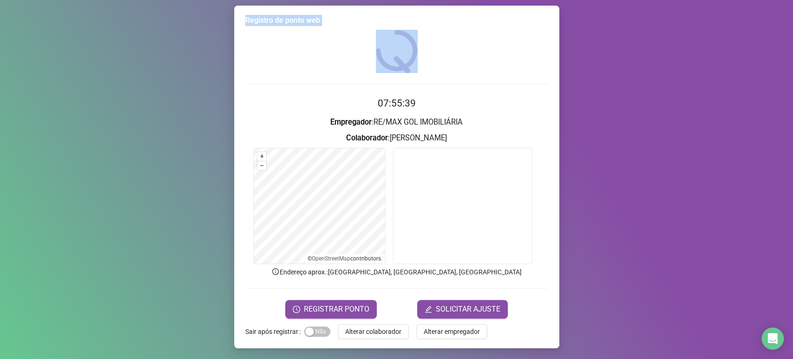  I want to click on label: Sair após registrar, so click(275, 331).